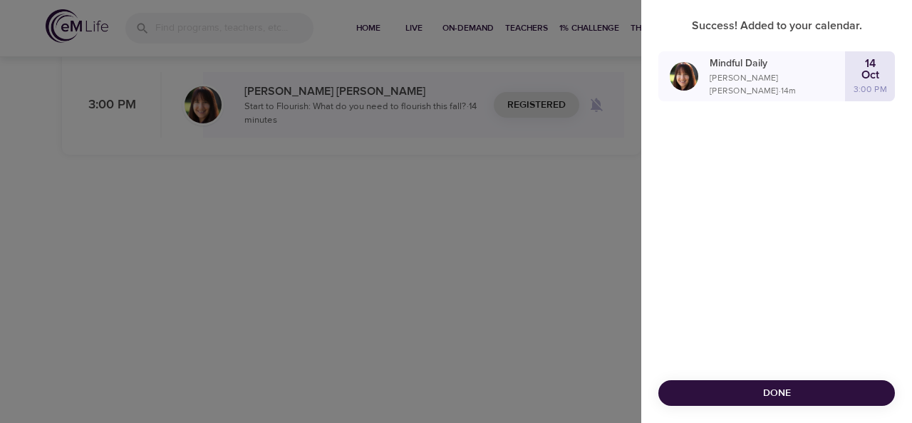 This screenshot has width=912, height=423. I want to click on p: Oct, so click(870, 75).